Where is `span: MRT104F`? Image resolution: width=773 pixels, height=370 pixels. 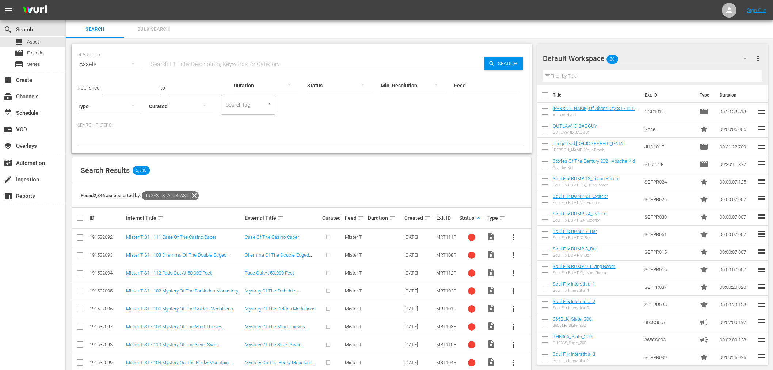
span: MRT104F is located at coordinates (446, 362).